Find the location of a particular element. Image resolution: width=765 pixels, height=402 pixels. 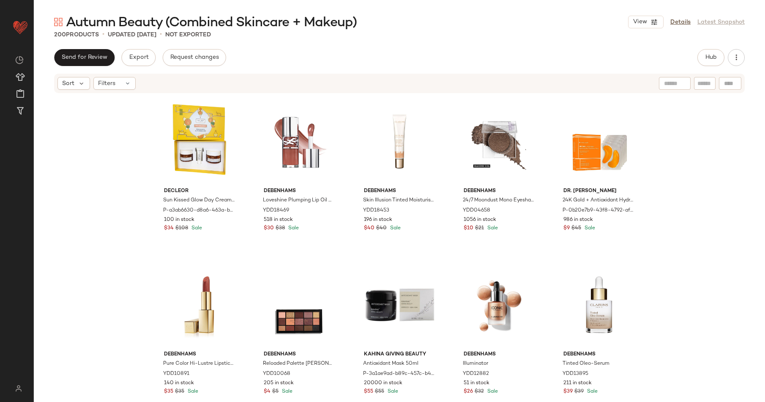

span: 24/7 Moondust Mono Eyeshadow 1.8g is located at coordinates (498, 200).